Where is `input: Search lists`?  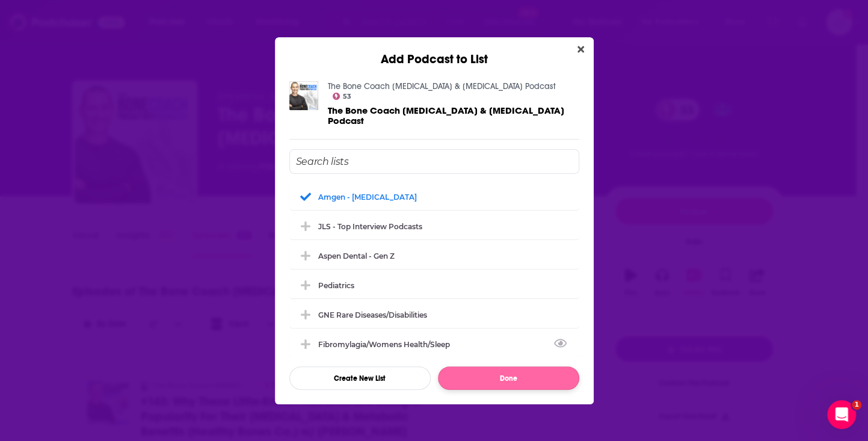 input: Search lists is located at coordinates (434, 162).